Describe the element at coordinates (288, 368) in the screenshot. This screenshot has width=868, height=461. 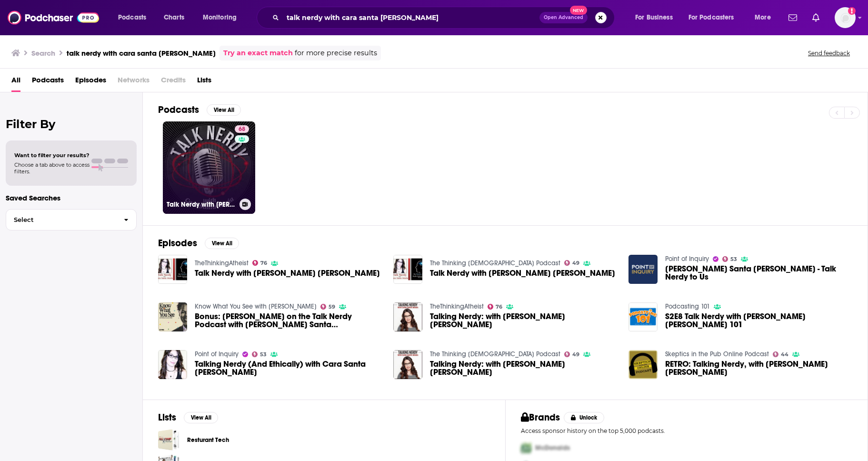
I see `a: Talking Nerdy (And Ethically) with Cara Santa Maria` at that location.